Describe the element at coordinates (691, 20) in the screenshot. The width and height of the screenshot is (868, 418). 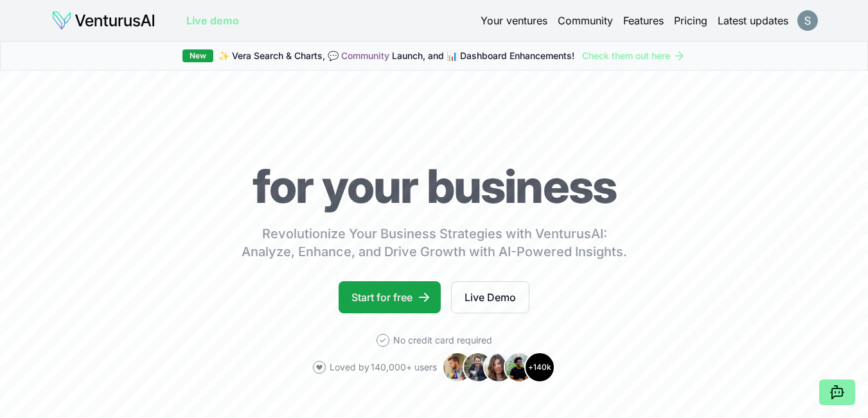
I see `a: Pricing` at that location.